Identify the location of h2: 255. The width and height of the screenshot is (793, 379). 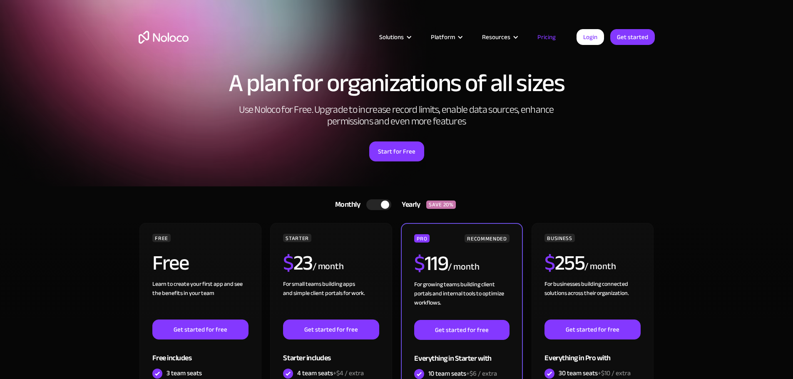
(565, 263).